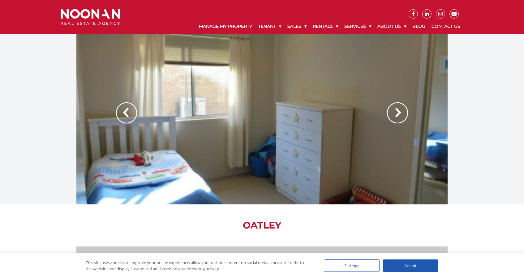  I want to click on a: Services, so click(357, 26).